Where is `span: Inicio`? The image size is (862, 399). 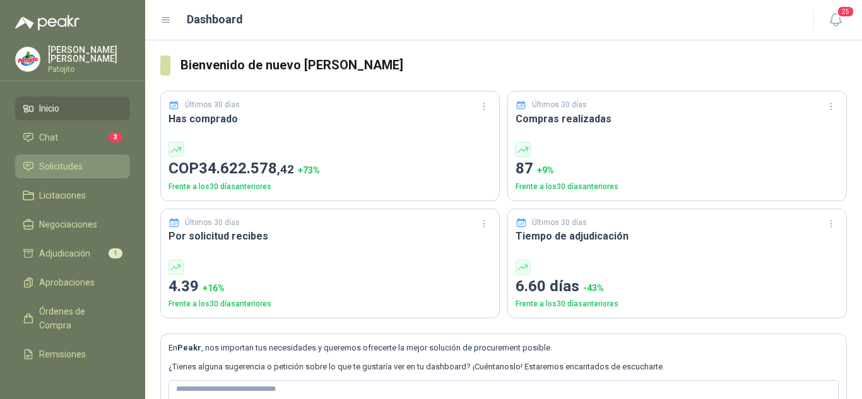 span: Inicio is located at coordinates (49, 109).